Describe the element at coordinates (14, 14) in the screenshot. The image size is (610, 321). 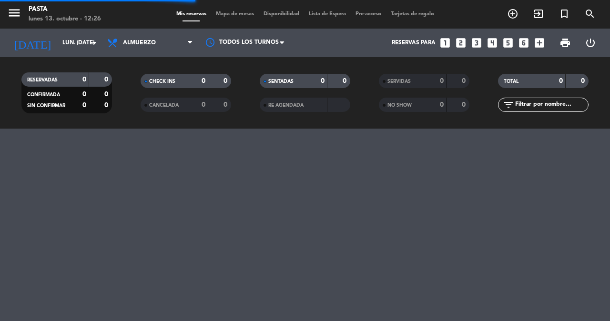
I see `button: menu` at that location.